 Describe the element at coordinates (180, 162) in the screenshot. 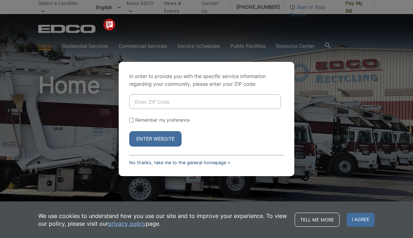

I see `a: No thanks, take me to the general homepage >` at that location.